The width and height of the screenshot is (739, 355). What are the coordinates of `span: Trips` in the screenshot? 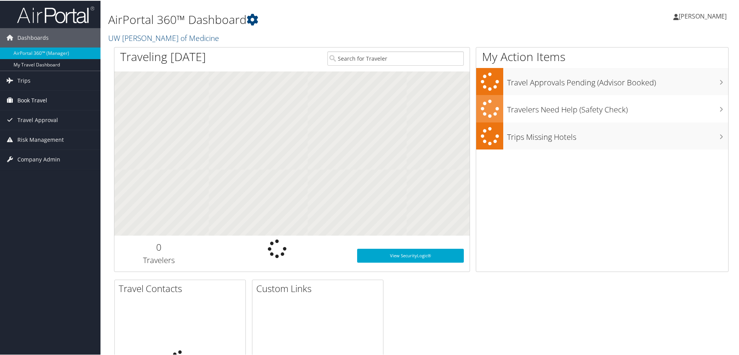 It's located at (24, 80).